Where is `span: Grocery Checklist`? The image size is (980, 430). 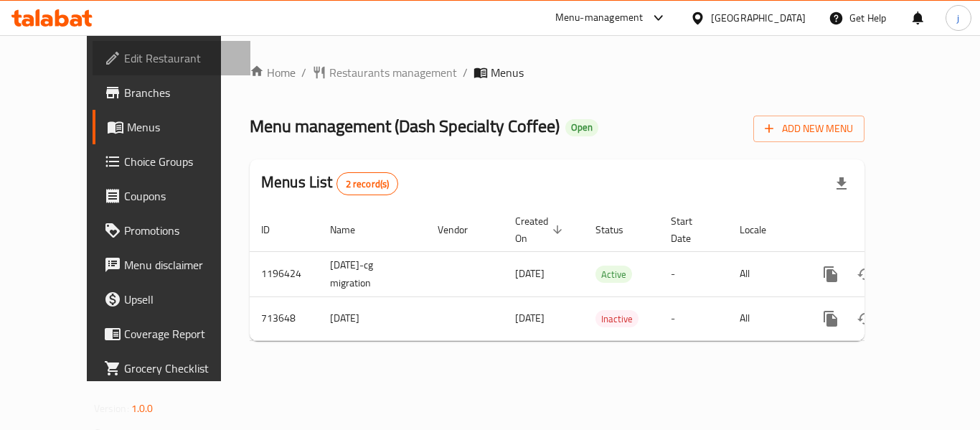
span: Grocery Checklist is located at coordinates (182, 368).